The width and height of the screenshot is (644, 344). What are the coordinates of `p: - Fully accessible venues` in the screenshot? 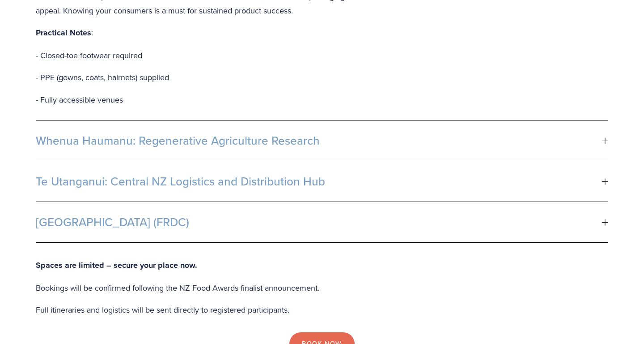 It's located at (236, 100).